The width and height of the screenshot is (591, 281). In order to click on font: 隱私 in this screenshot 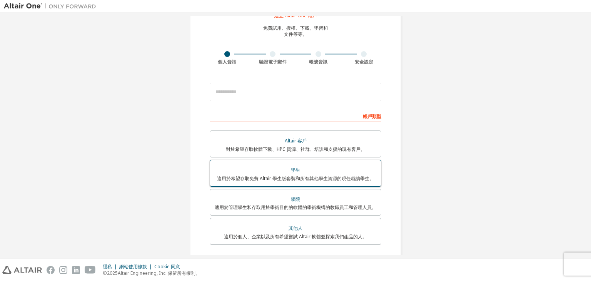, I will do `click(107, 266)`.